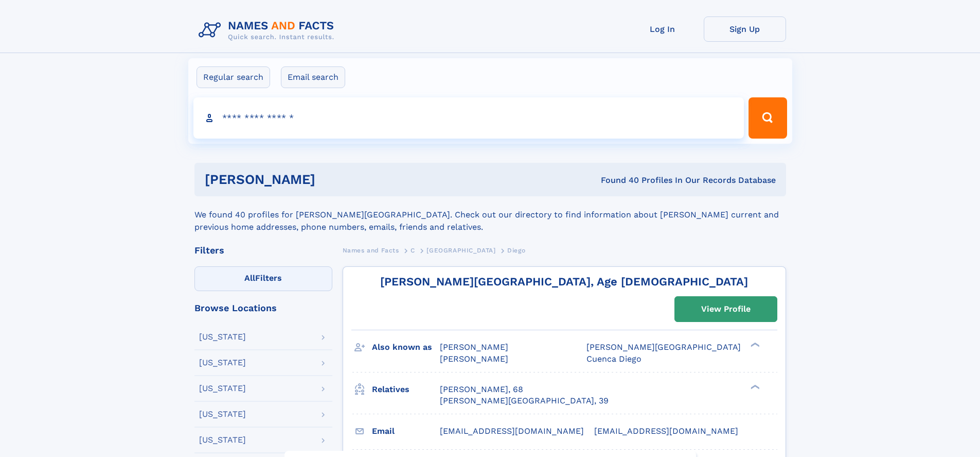 Image resolution: width=980 pixels, height=457 pixels. What do you see at coordinates (768, 118) in the screenshot?
I see `button: Search Button` at bounding box center [768, 118].